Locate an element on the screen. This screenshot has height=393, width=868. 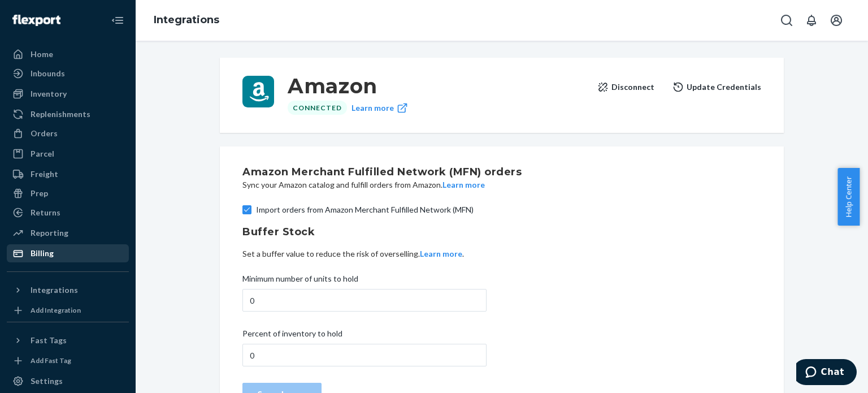
div: Inventory is located at coordinates (49, 94).